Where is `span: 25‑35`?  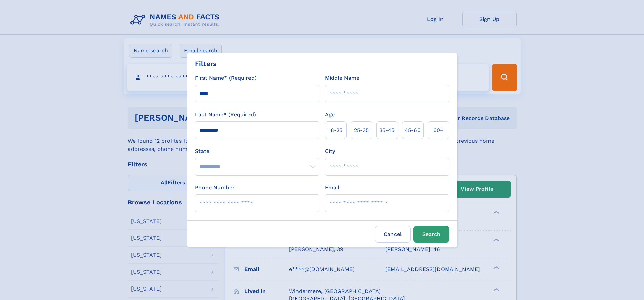
span: 25‑35 is located at coordinates (361, 130).